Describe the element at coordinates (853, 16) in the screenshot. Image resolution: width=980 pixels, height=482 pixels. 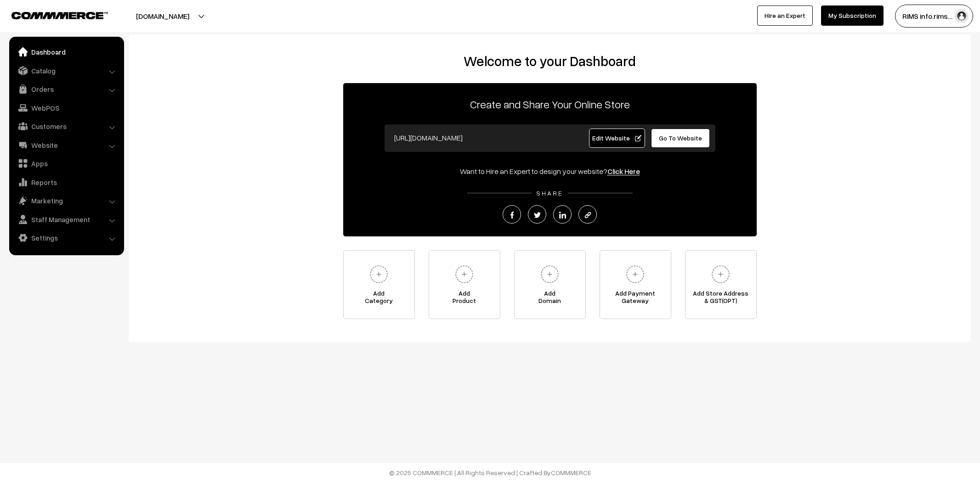
I see `a: My Subscription` at that location.